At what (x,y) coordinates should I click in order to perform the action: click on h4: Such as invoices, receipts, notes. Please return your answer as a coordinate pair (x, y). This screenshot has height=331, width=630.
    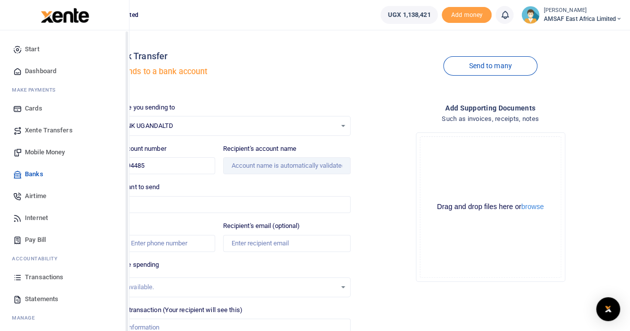
    Looking at the image, I should click on (490, 119).